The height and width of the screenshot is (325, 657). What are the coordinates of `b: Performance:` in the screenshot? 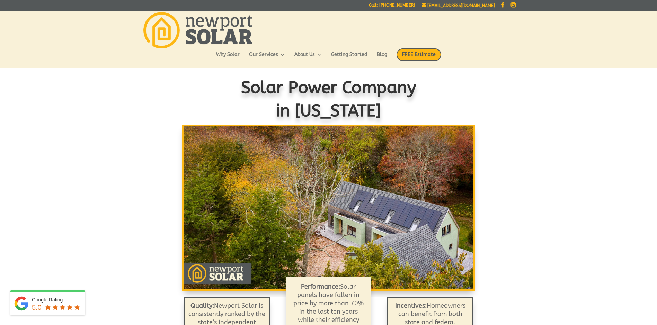 It's located at (321, 287).